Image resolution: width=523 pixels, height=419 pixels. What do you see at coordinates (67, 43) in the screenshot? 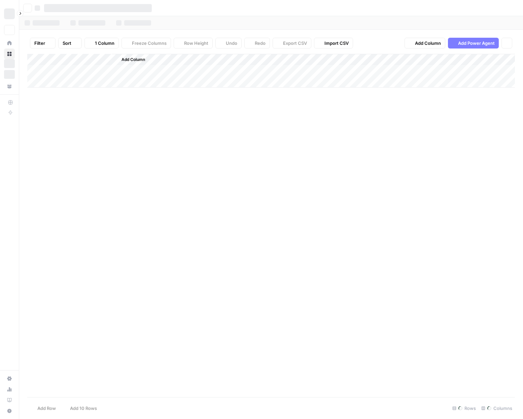
I see `span: Sort` at bounding box center [67, 43].